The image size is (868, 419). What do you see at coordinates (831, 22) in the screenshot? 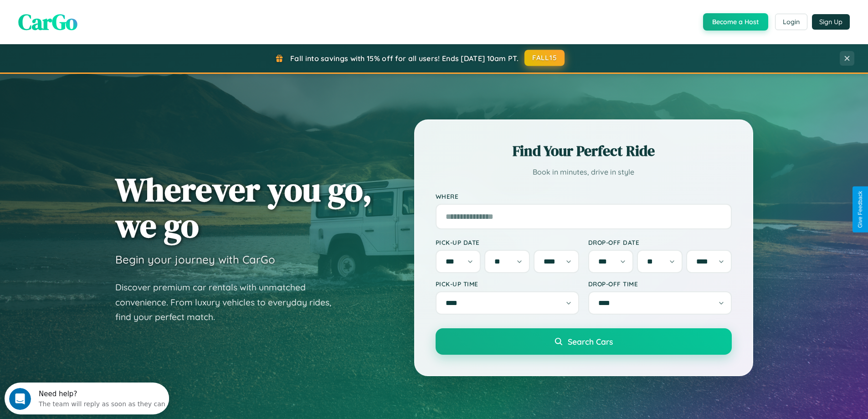
I see `button: Sign Up` at bounding box center [831, 22].